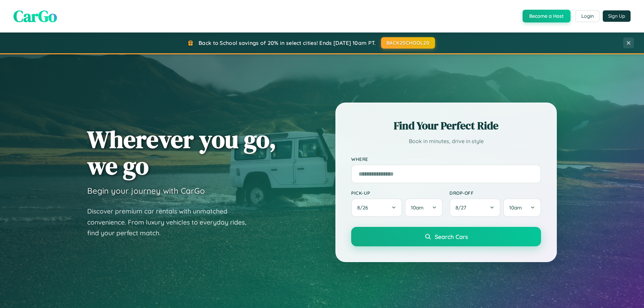 This screenshot has height=308, width=644. What do you see at coordinates (408, 43) in the screenshot?
I see `button: BACK2SCHOOL20` at bounding box center [408, 43].